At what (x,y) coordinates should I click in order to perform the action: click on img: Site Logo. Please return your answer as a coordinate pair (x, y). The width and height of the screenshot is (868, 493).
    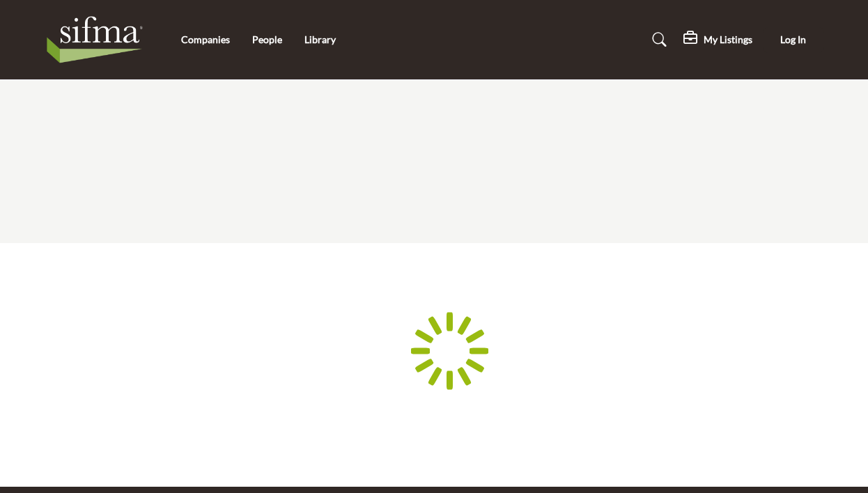
    Looking at the image, I should click on (98, 39).